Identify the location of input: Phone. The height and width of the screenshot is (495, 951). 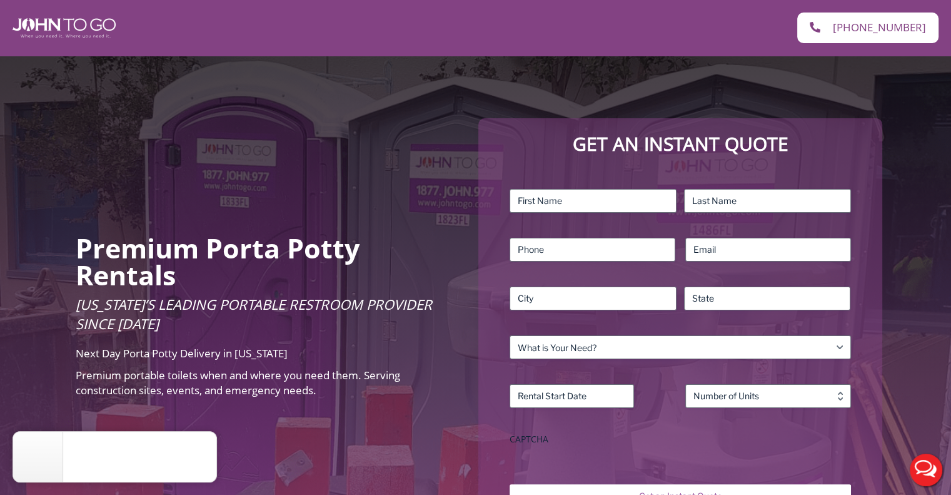
(592, 249).